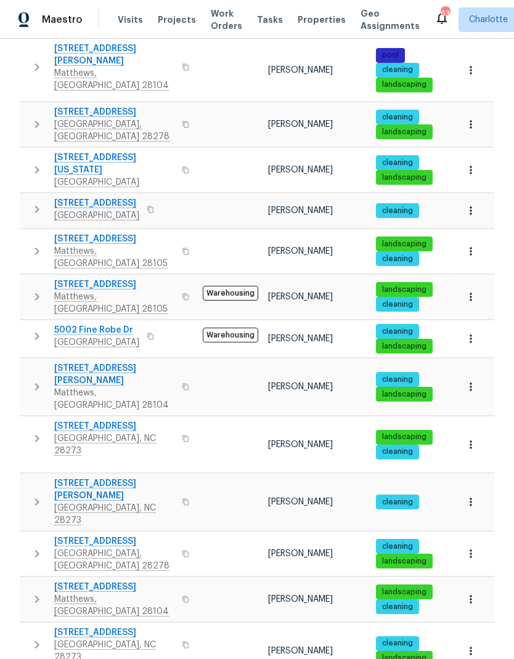 This screenshot has height=659, width=514. I want to click on span: Properties, so click(322, 20).